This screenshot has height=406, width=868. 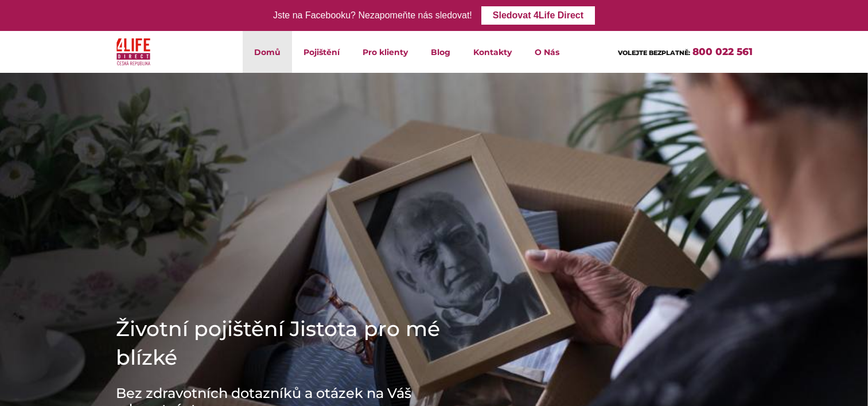 I want to click on img: 4Life Direct Česká republika logo, so click(x=134, y=52).